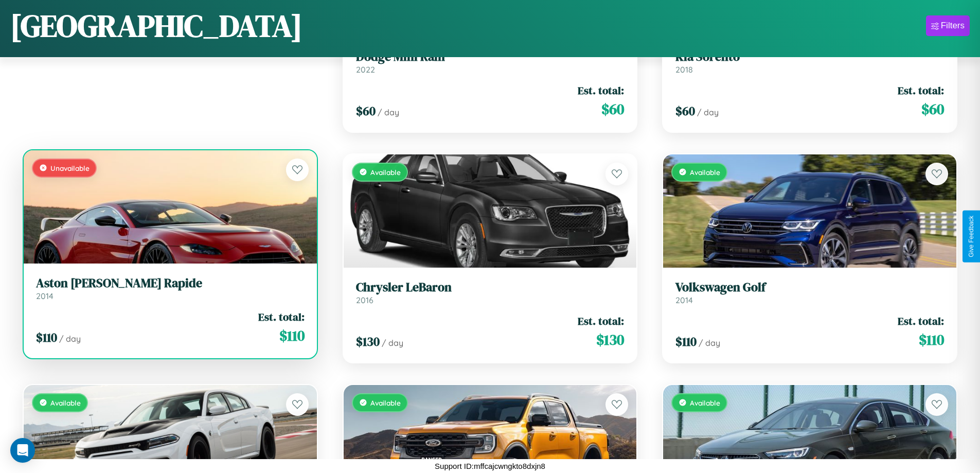  Describe the element at coordinates (810, 292) in the screenshot. I see `a: Volkswagen Golf2014` at that location.